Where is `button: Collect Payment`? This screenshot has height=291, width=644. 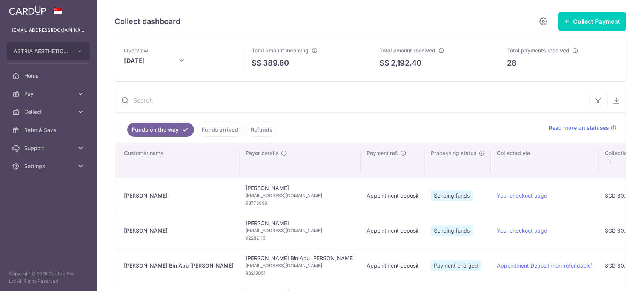 button: Collect Payment is located at coordinates (592, 22).